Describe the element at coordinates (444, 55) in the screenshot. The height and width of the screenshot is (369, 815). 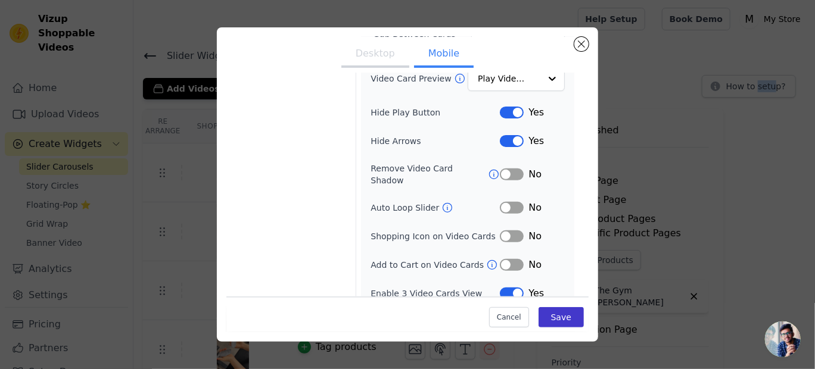
I see `button: Mobile` at that location.